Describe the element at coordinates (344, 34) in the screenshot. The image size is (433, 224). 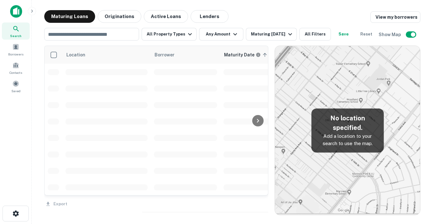
I see `button: Save your search to get updates of matches that match your search criteria.` at that location.